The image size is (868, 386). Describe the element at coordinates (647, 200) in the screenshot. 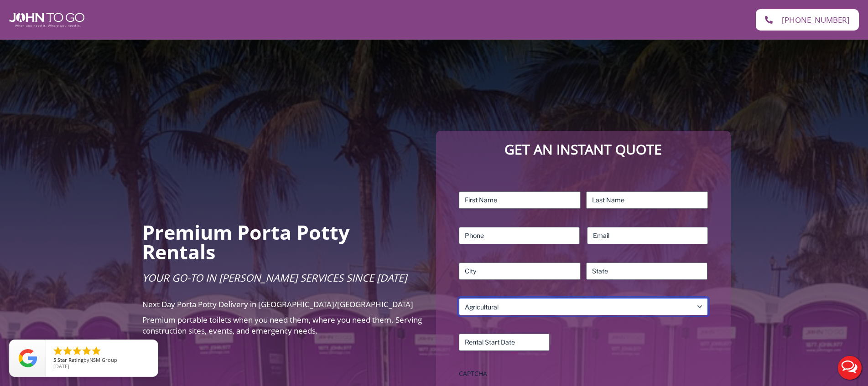

I see `input: Last Name` at that location.